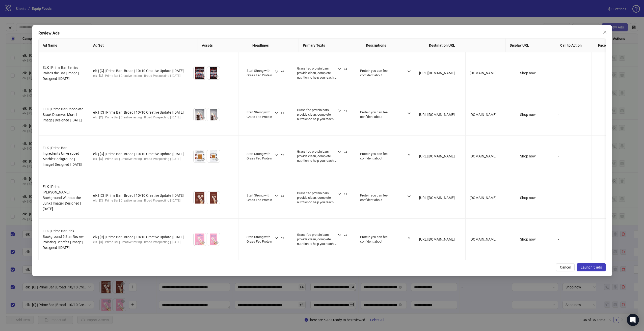 The image size is (644, 331). Describe the element at coordinates (605, 32) in the screenshot. I see `button: Close` at that location.